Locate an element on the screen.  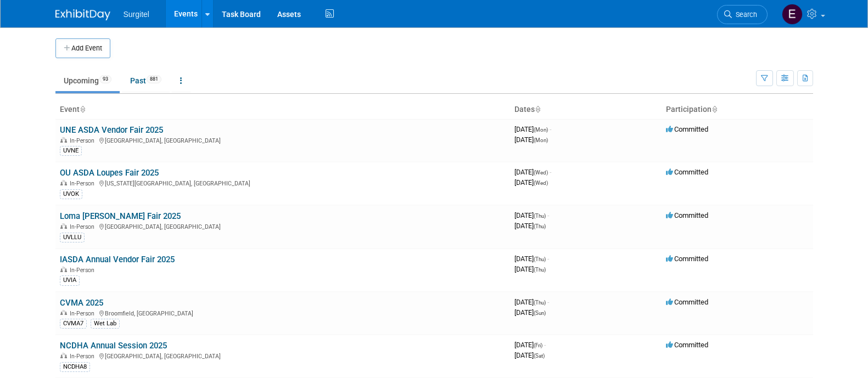
div: UVOK is located at coordinates (71, 194).